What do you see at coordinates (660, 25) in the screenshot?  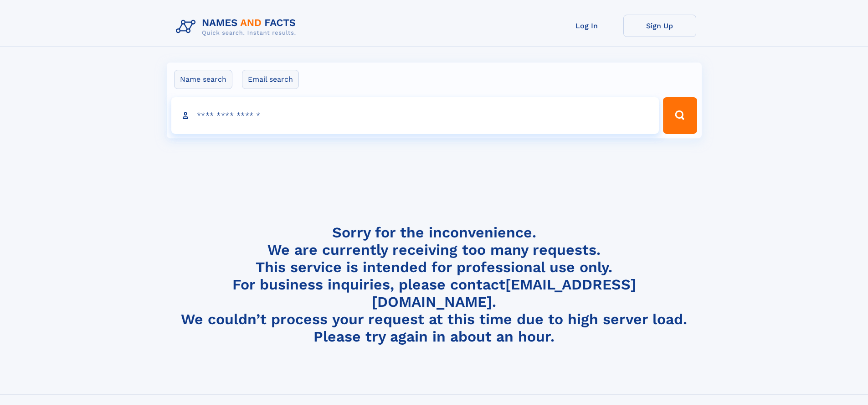 I see `a: Sign Up` at bounding box center [660, 25].